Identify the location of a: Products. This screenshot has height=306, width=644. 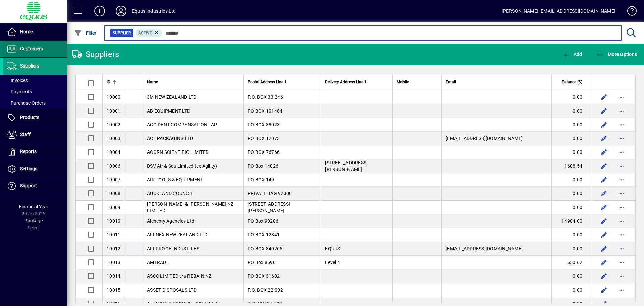
(35, 117).